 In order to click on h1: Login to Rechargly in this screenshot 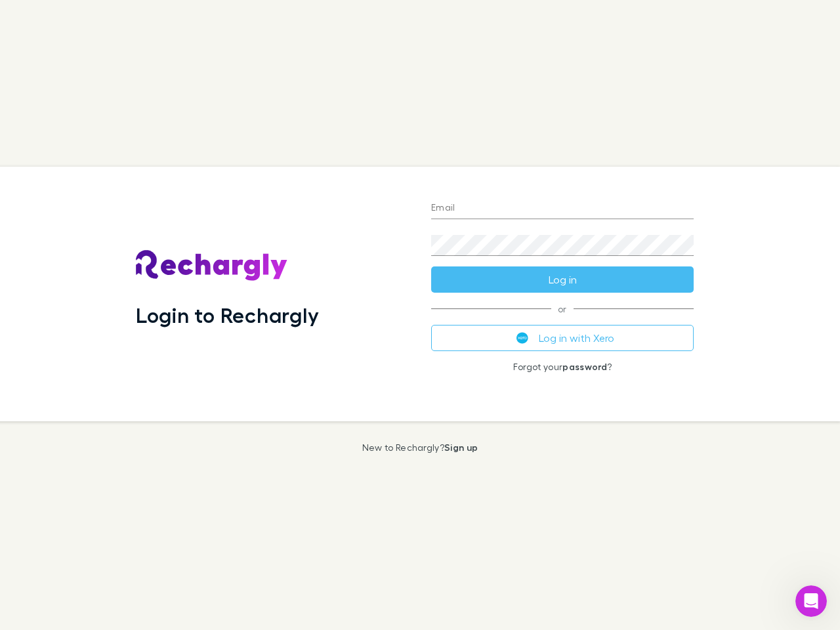, I will do `click(227, 315)`.